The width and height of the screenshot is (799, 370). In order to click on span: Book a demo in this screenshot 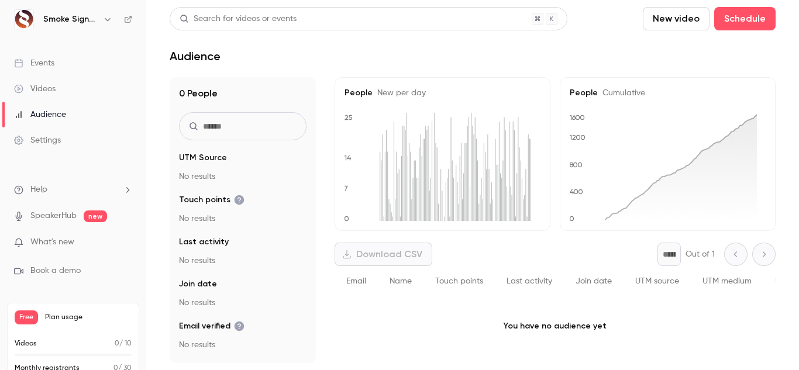, I will do `click(56, 271)`.